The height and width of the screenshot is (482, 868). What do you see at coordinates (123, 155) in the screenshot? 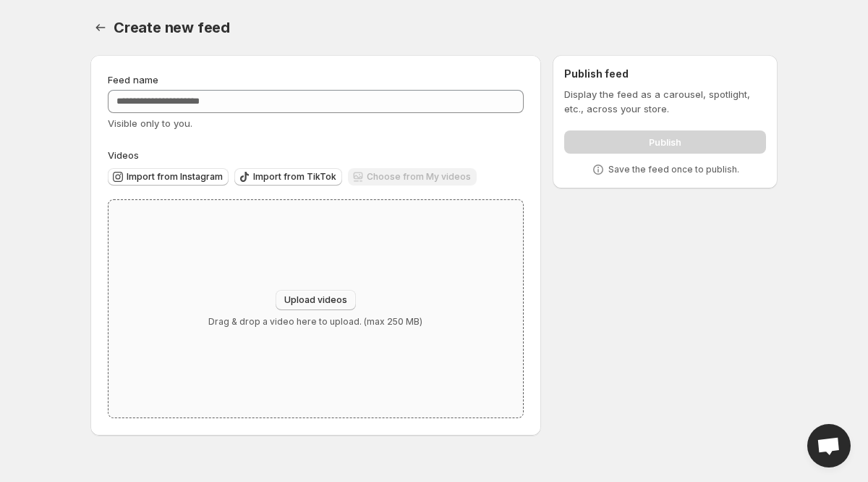
I see `span: Videos` at bounding box center [123, 155].